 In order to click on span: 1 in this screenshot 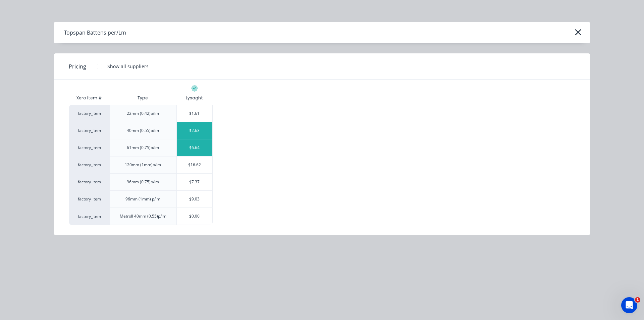, I will do `click(638, 300)`.